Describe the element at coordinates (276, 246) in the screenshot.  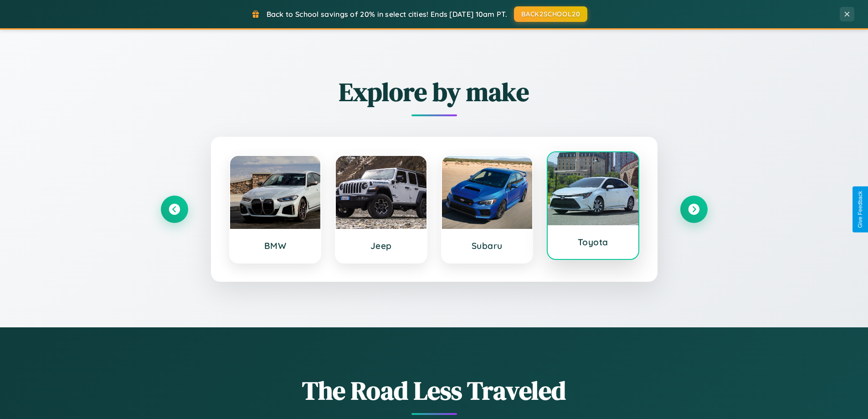
I see `h3: BMW` at that location.